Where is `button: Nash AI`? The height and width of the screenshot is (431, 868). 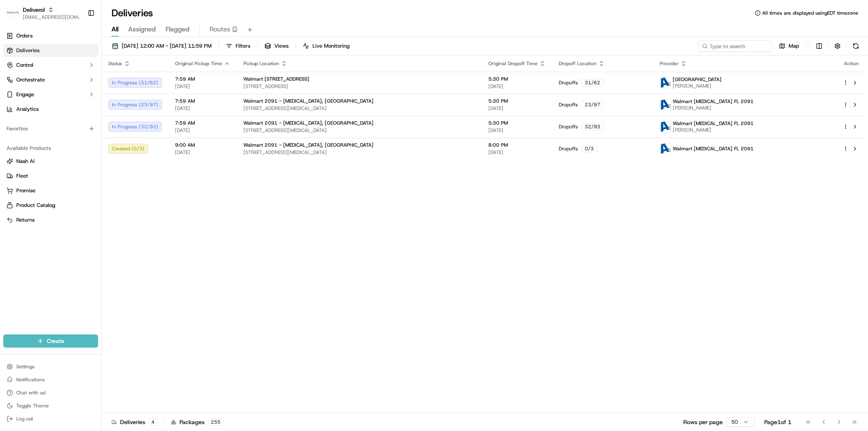
button: Nash AI is located at coordinates (50, 161).